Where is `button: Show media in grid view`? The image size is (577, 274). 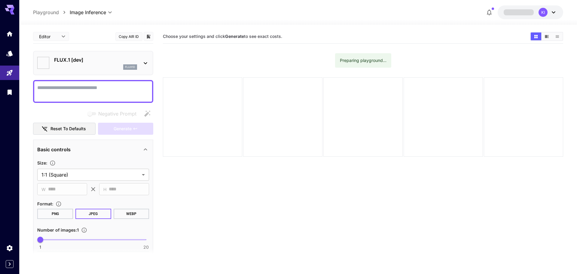
button: Show media in grid view is located at coordinates (536, 36).